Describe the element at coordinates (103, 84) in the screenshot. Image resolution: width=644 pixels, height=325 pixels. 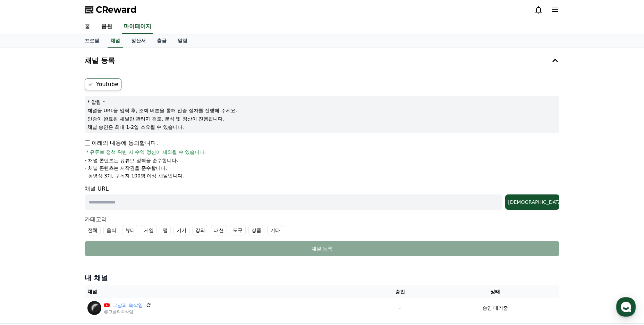
I see `label: Youtube` at that location.